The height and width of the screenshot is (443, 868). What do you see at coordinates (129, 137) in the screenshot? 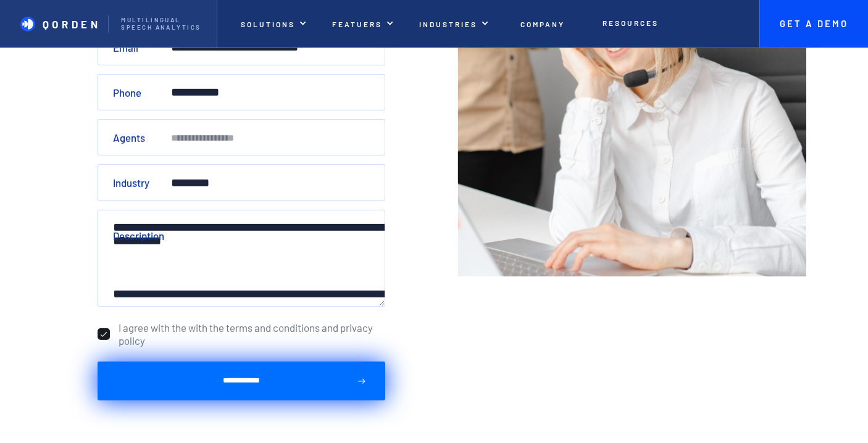
I see `label: Agents` at bounding box center [129, 137].